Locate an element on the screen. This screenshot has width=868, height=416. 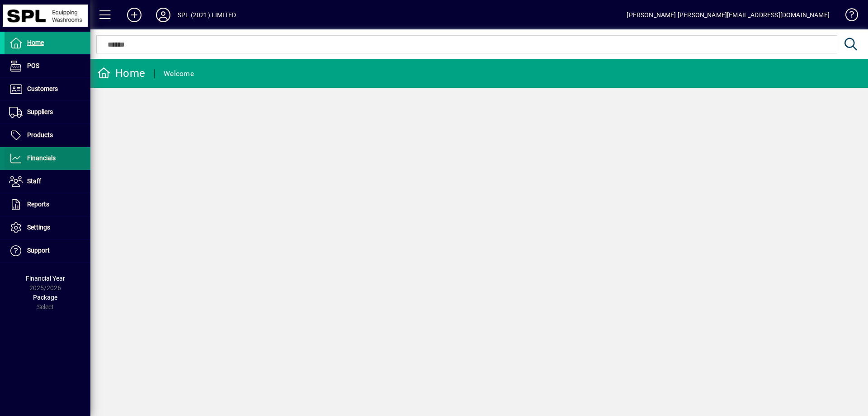
div: SPL (2021) LIMITED is located at coordinates (207, 15).